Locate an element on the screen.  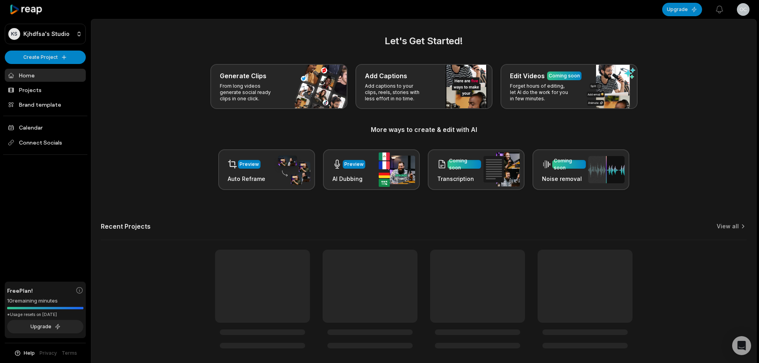
a: Home is located at coordinates (45, 75).